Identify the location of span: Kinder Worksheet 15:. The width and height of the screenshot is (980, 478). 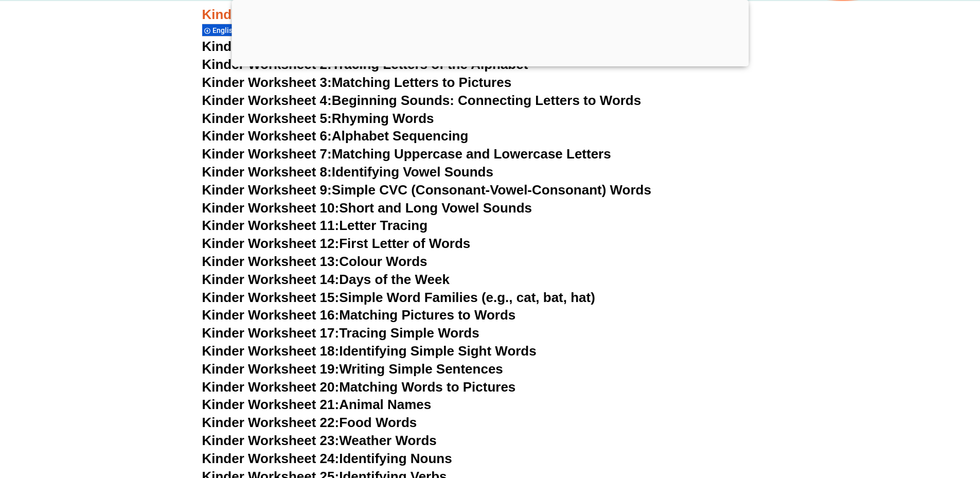
(271, 297).